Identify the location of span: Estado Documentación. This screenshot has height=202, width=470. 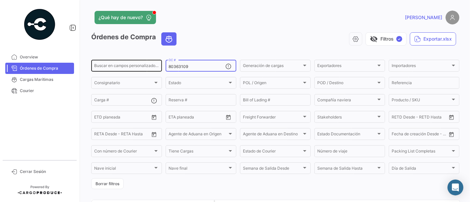
(347, 135).